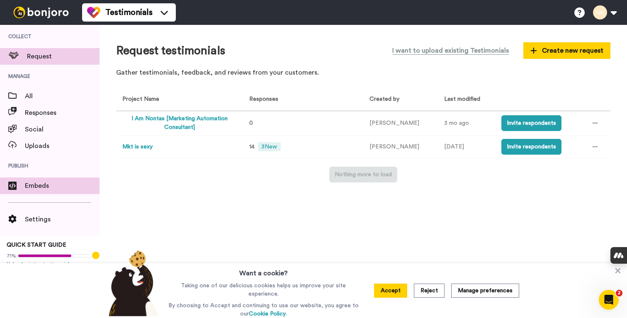 Image resolution: width=627 pixels, height=318 pixels. Describe the element at coordinates (62, 186) in the screenshot. I see `span: Embeds` at that location.